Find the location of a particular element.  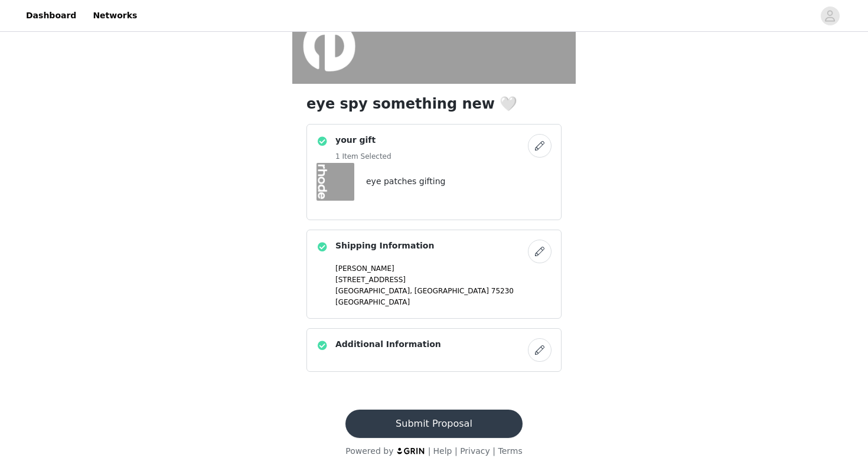

span: 75230 is located at coordinates (502, 291).